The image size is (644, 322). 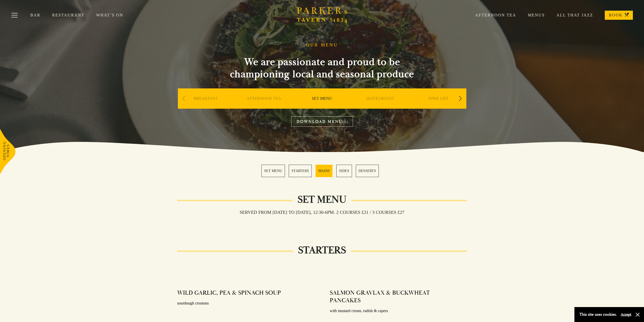 What do you see at coordinates (598, 314) in the screenshot?
I see `p: This site uses cookies.` at bounding box center [598, 314].